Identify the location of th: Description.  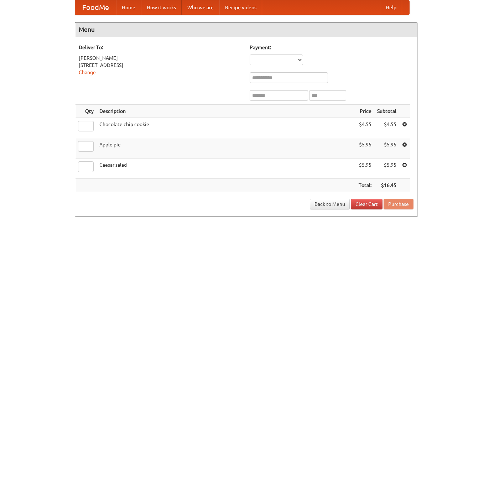
(226, 111).